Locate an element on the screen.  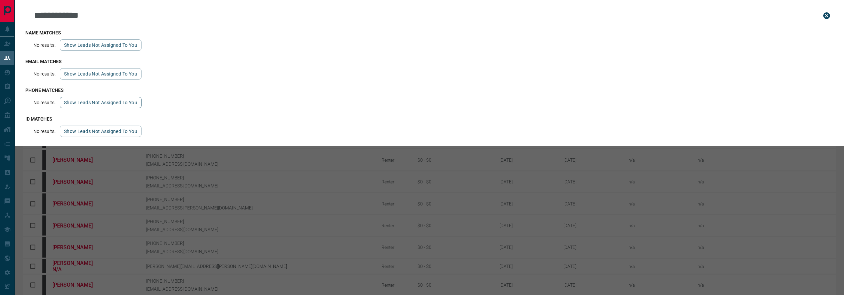
h3: email matches is located at coordinates (429, 61).